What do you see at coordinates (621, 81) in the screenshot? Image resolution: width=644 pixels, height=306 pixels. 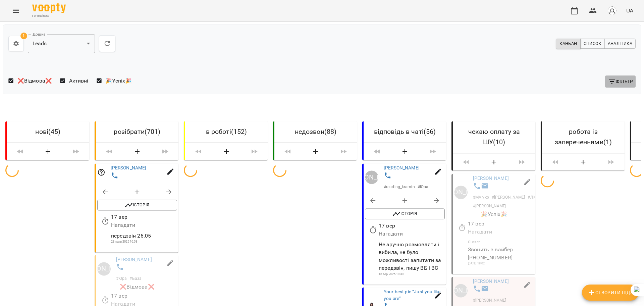 I see `button: Фільтр` at bounding box center [621, 81].